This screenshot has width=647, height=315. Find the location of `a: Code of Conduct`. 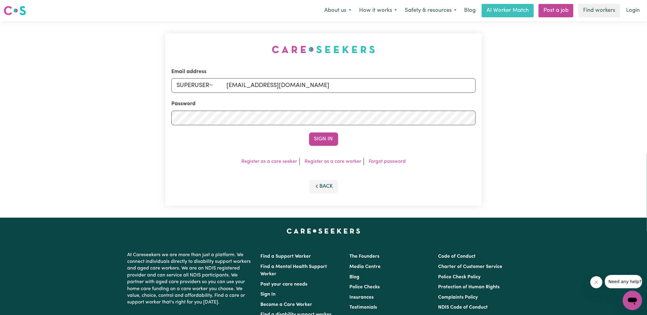

a: Code of Conduct is located at coordinates (457, 256).